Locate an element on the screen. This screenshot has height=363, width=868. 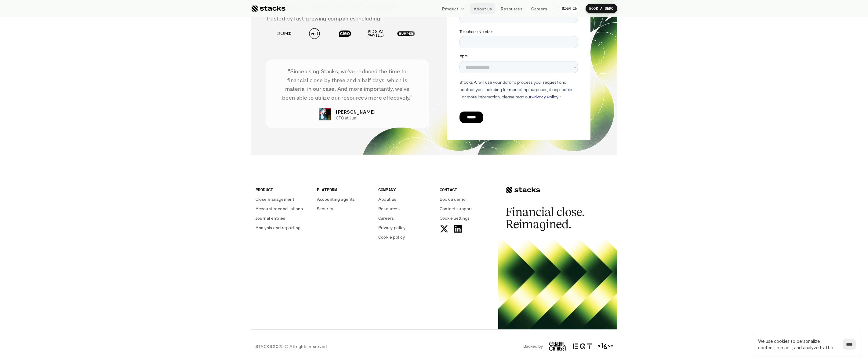
p: STACKS 2025 © All rights reserved is located at coordinates (291, 346).